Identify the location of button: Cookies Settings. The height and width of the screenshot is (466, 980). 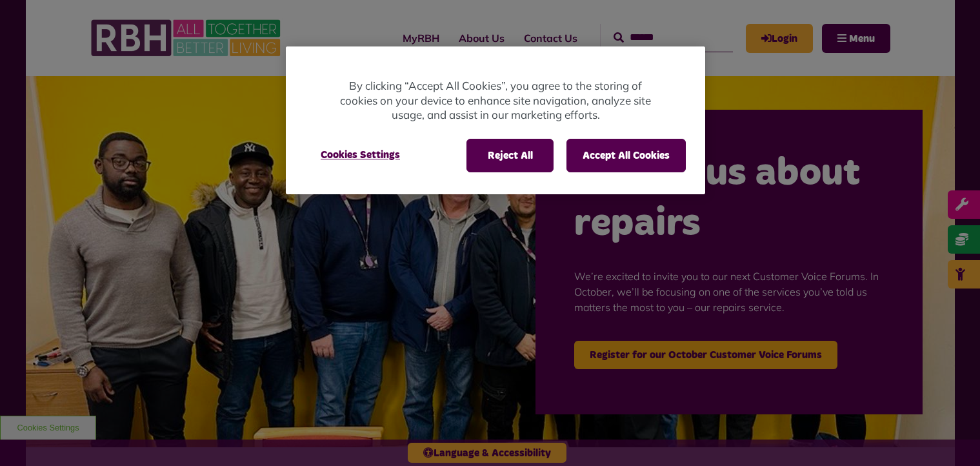
(360, 155).